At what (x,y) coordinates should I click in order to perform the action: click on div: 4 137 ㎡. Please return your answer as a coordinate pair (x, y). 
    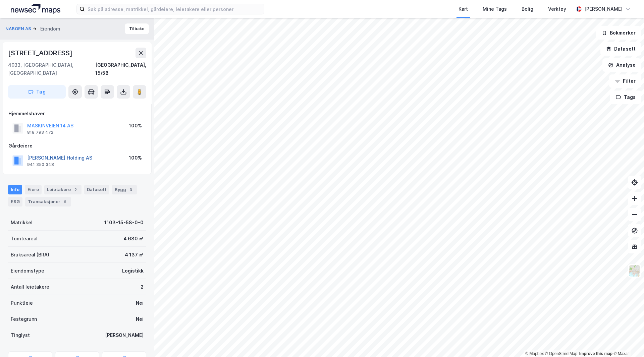
    Looking at the image, I should click on (134, 255).